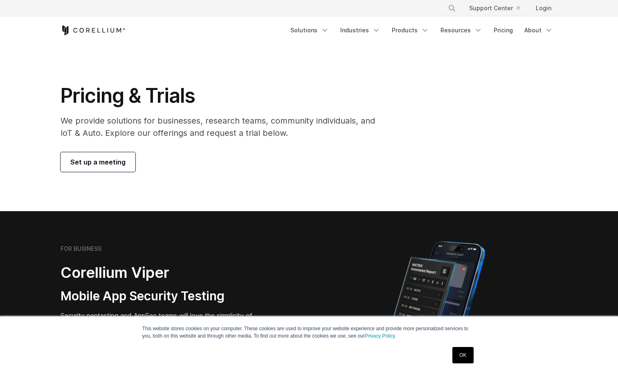 Image resolution: width=618 pixels, height=374 pixels. What do you see at coordinates (544, 8) in the screenshot?
I see `a: Login` at bounding box center [544, 8].